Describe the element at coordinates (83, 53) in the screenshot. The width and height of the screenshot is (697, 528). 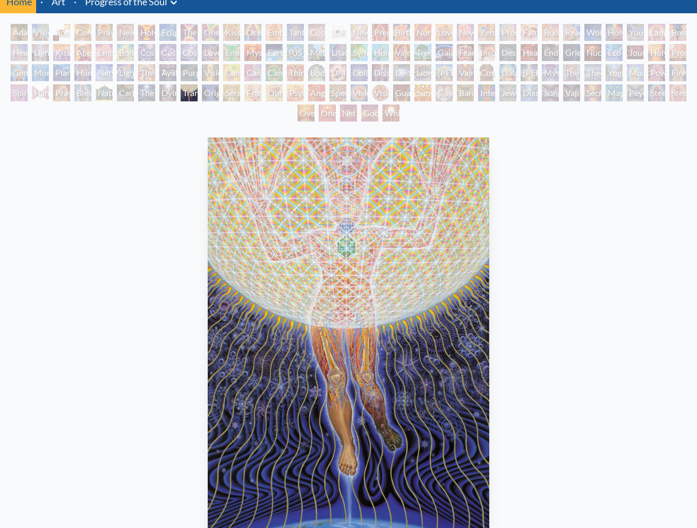
I see `div: Aperture` at that location.